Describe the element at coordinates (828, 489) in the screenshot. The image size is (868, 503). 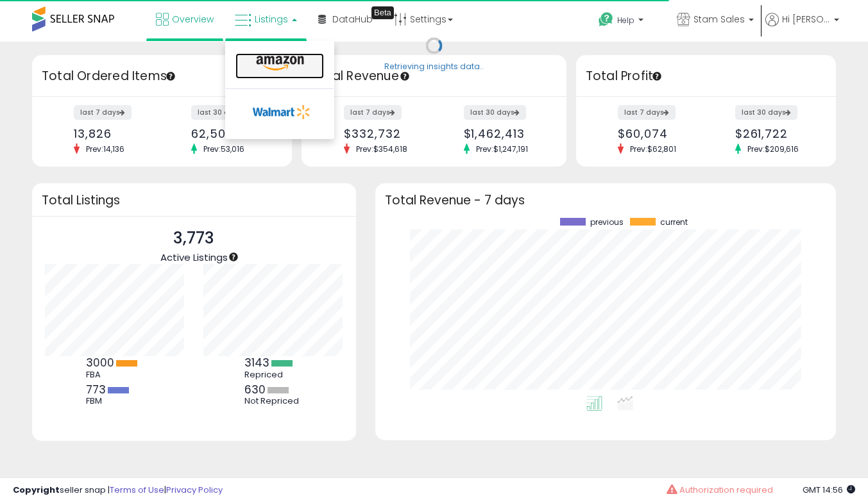
I see `span: 2025-09-14 14:56 GMT` at that location.